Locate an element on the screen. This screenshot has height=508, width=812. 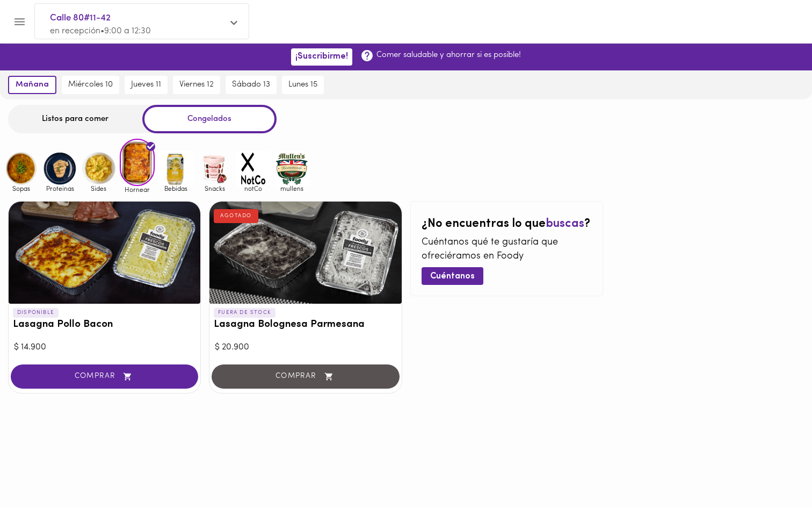
span: viernes 12 is located at coordinates (196, 85).